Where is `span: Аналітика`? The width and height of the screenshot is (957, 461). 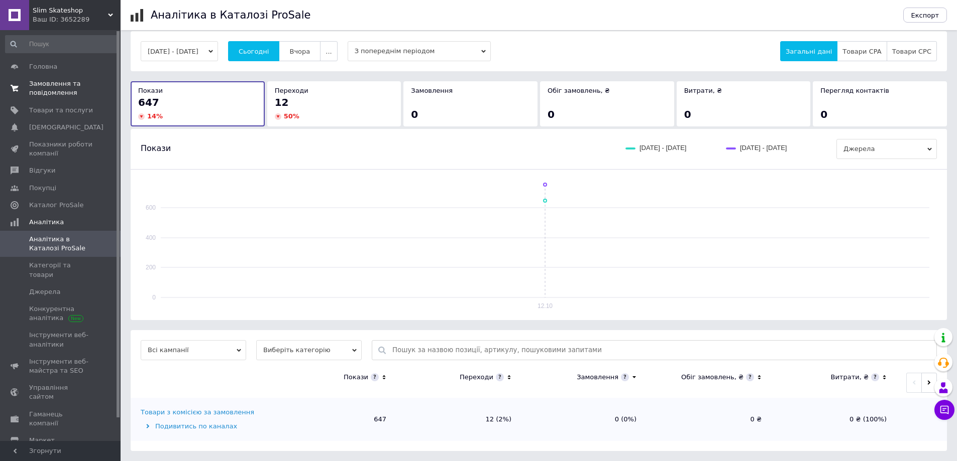 span: Аналітика is located at coordinates (46, 222).